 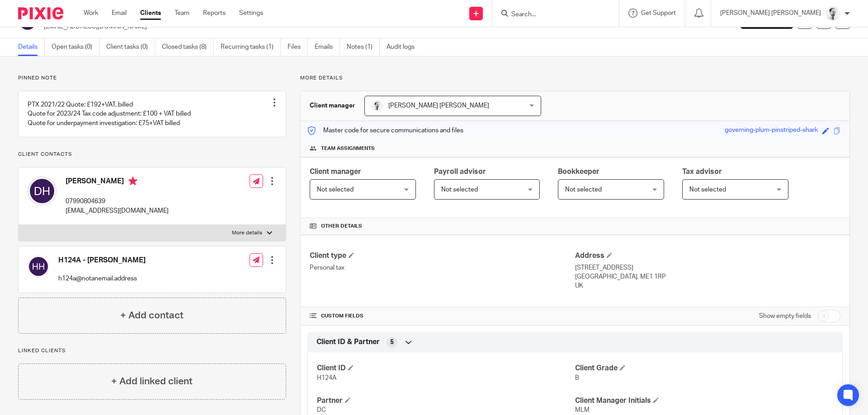 What do you see at coordinates (322, 410) in the screenshot?
I see `span: DC` at bounding box center [322, 410].